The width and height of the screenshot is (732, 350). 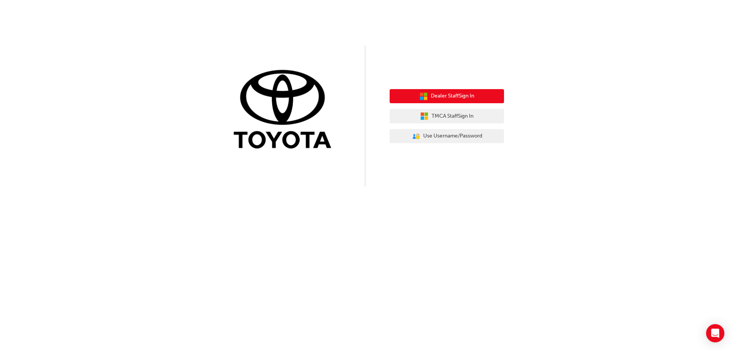 What do you see at coordinates (715, 333) in the screenshot?
I see `div: Open Intercom Messenger` at bounding box center [715, 333].